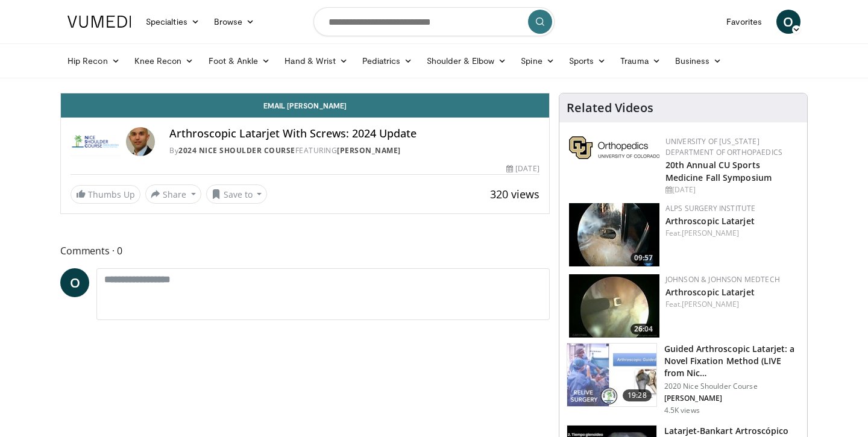 The width and height of the screenshot is (868, 437). What do you see at coordinates (744, 22) in the screenshot?
I see `a: Favorites` at bounding box center [744, 22].